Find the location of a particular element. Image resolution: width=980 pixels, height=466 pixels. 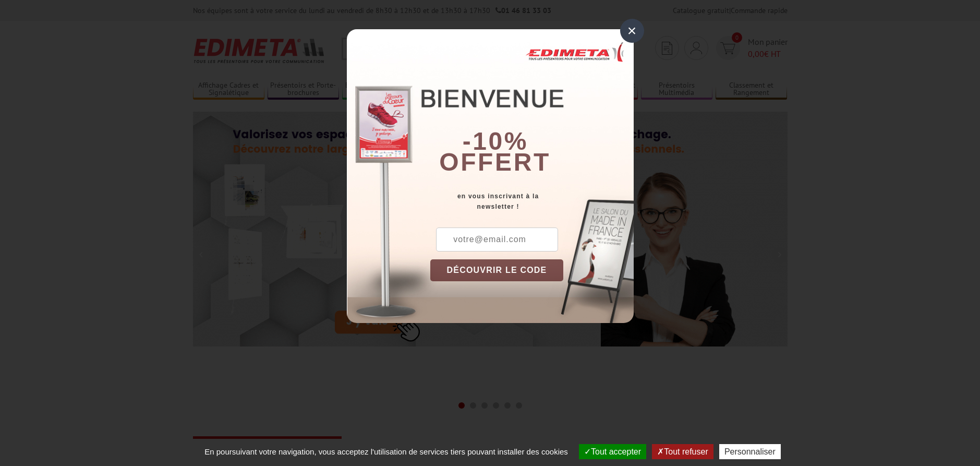

span: En poursuivant votre navigation, vous acceptez l'utilisation de services tiers pouvant installer ... is located at coordinates (386, 451).